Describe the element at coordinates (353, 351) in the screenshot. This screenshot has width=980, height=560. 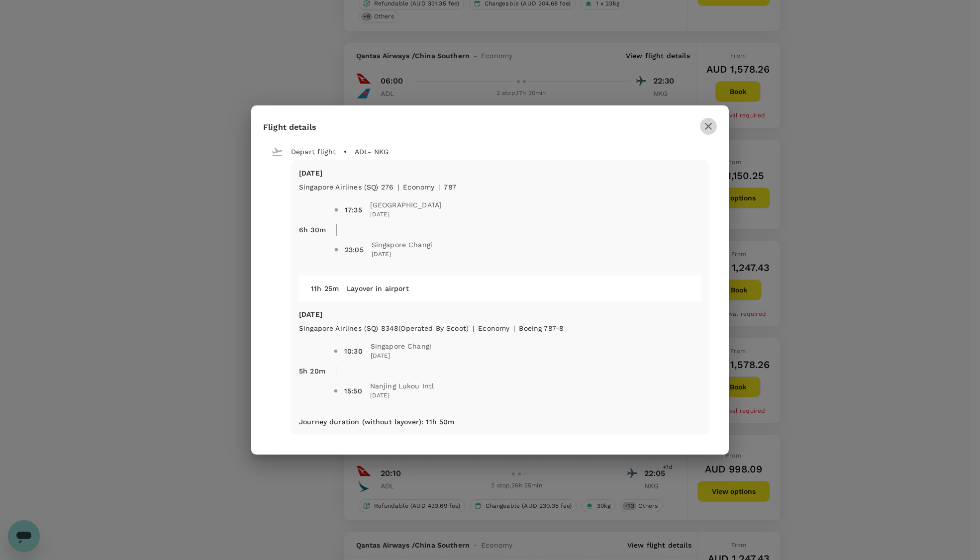
I see `div: 10:30` at that location.